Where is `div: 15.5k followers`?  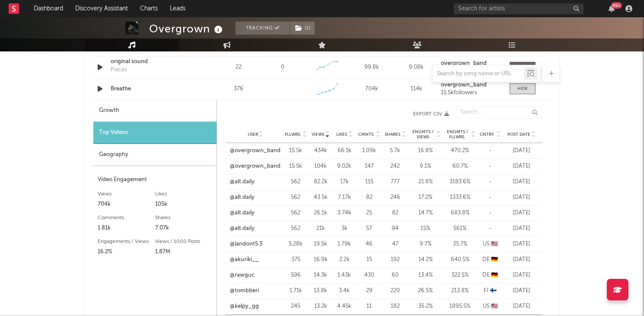 div: 15.5k followers is located at coordinates (470, 93).